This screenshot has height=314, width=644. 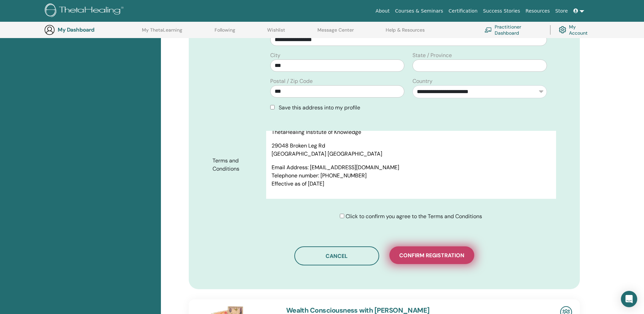 I want to click on img: cog.svg, so click(x=563, y=30).